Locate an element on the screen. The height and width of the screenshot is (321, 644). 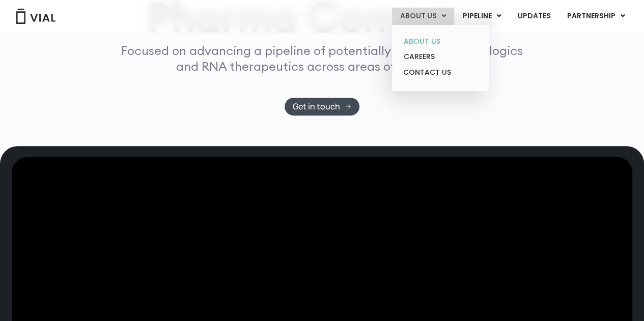
a: ABOUT USMenu Toggle is located at coordinates (423, 17).